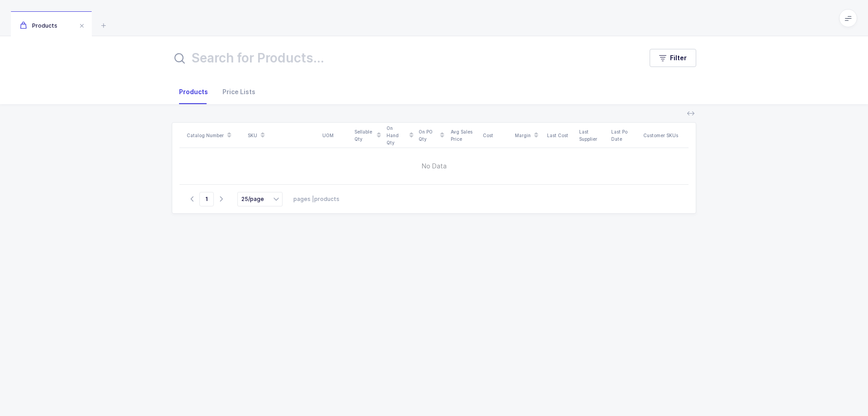 This screenshot has height=416, width=868. What do you see at coordinates (197, 92) in the screenshot?
I see `div: Products` at bounding box center [197, 92].